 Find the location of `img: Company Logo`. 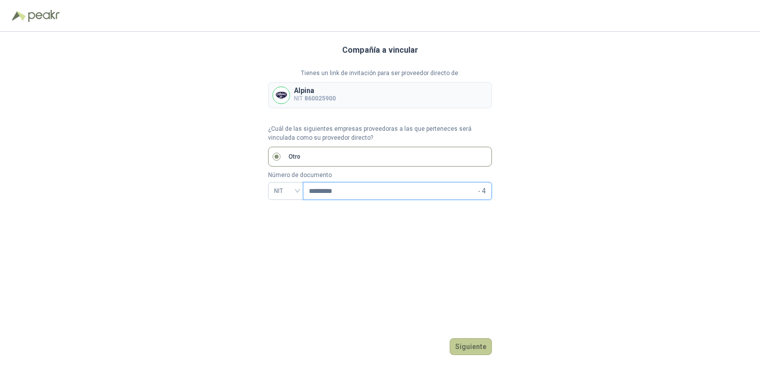

img: Company Logo is located at coordinates (281, 95).